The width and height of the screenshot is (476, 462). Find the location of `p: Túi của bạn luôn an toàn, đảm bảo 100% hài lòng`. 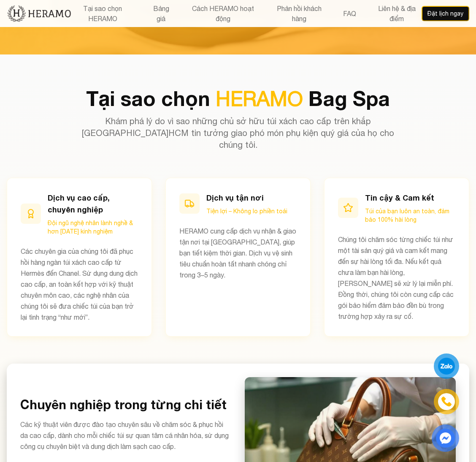

p: Túi của bạn luôn an toàn, đảm bảo 100% hài lòng is located at coordinates (410, 215).